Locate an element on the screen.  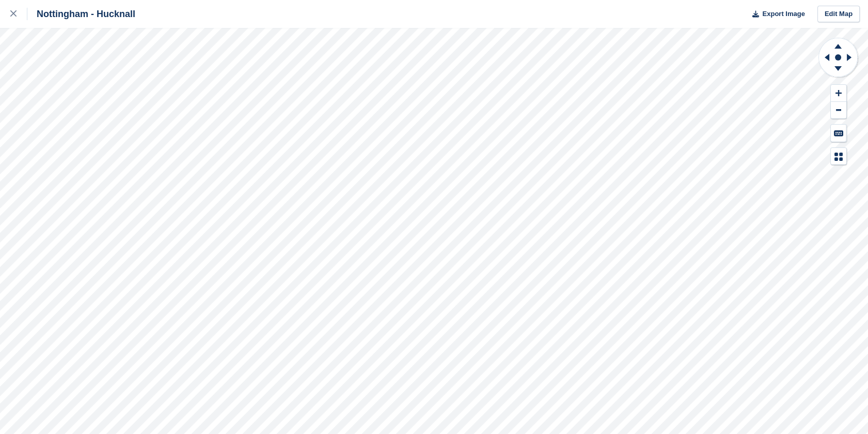
span: Export Image is located at coordinates (783, 14).